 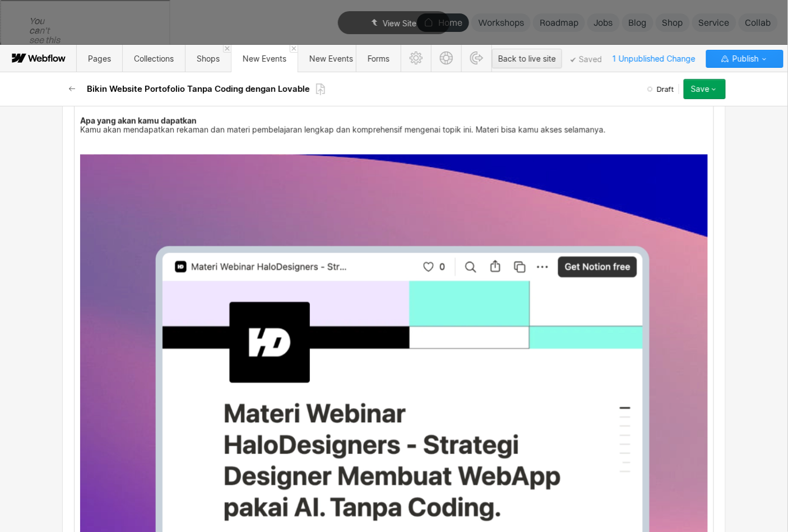 I want to click on span: Pages, so click(x=99, y=58).